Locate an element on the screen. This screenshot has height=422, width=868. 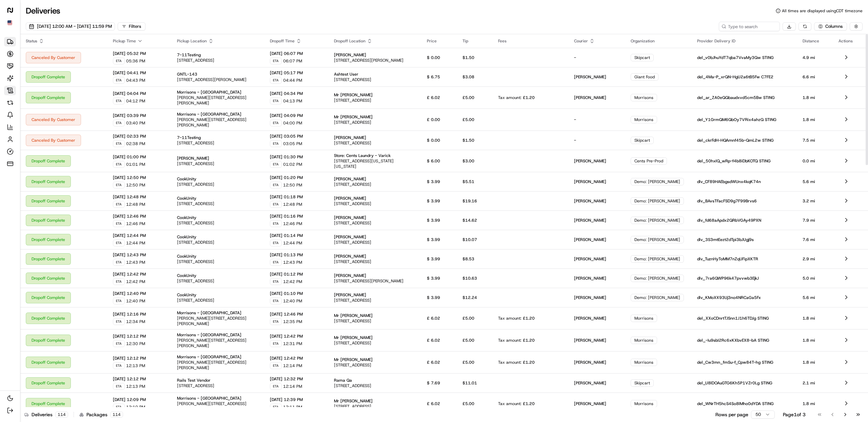
div: Giant Food is located at coordinates (644, 77).